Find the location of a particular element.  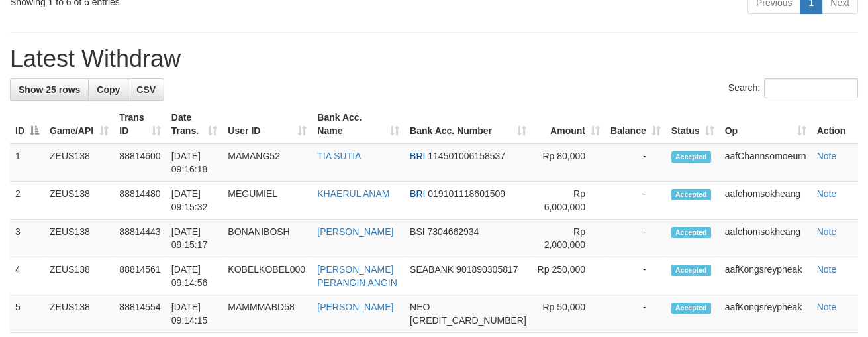

span: NEO is located at coordinates (420, 307).